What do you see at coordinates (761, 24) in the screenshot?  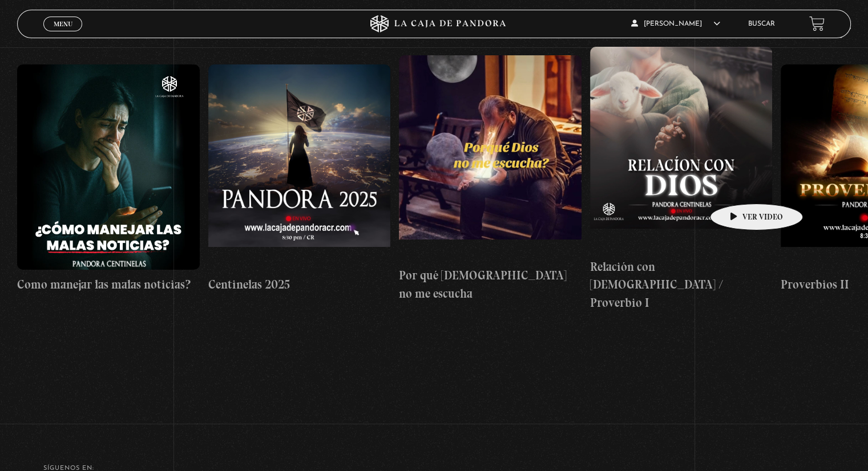 I see `a: Buscar` at bounding box center [761, 24].